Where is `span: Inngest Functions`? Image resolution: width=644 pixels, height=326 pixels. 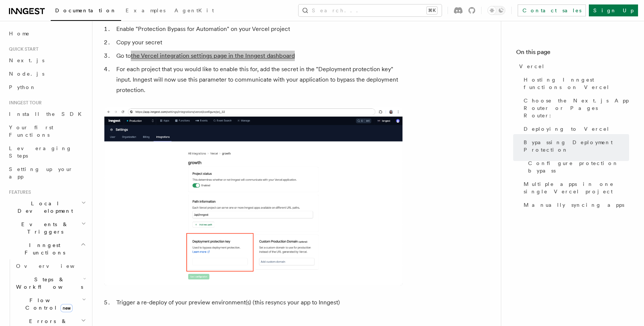 span: Inngest Functions is located at coordinates (43, 249).